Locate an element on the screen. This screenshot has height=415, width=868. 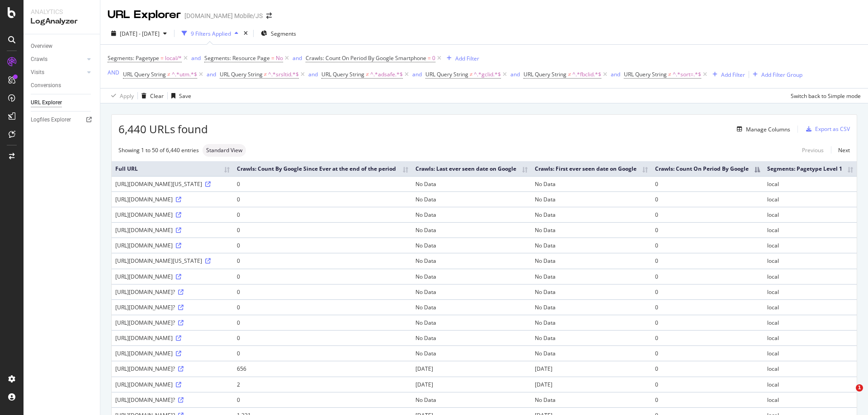
span: Segments: Pagetype is located at coordinates (133, 58).